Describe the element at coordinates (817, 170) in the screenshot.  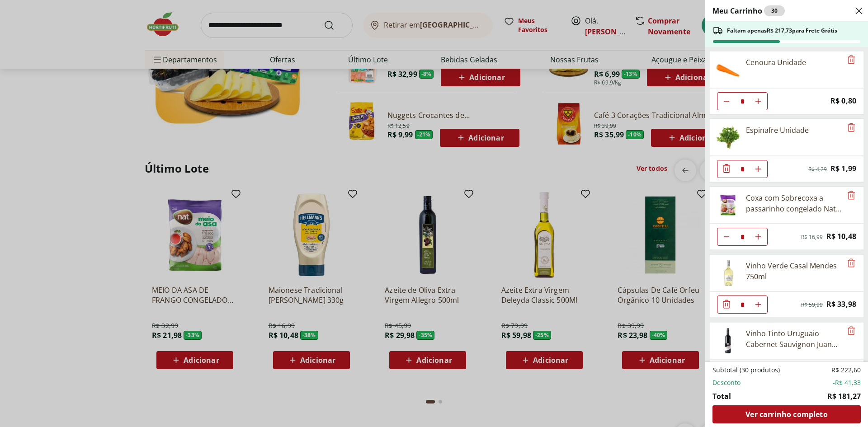
I see `span: R$ 4,29` at that location.